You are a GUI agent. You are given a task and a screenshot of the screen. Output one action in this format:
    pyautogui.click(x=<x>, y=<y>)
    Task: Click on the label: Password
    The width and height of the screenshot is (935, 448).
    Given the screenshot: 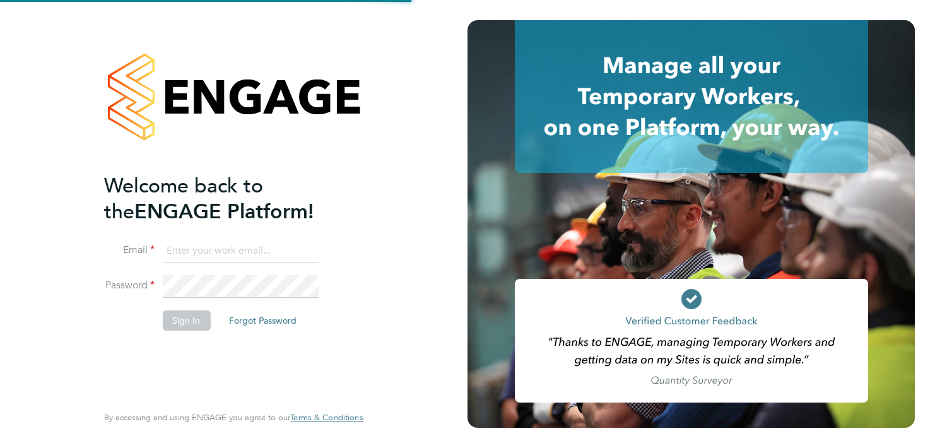 What is the action you would take?
    pyautogui.click(x=129, y=285)
    